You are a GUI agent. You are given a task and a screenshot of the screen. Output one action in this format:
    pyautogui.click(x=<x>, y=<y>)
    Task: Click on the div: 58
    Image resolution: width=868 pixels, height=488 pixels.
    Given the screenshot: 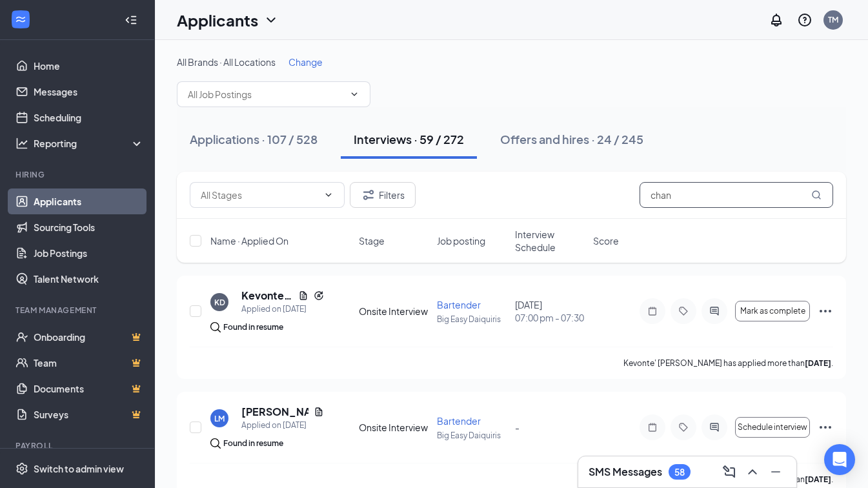 What is the action you would take?
    pyautogui.click(x=680, y=471)
    